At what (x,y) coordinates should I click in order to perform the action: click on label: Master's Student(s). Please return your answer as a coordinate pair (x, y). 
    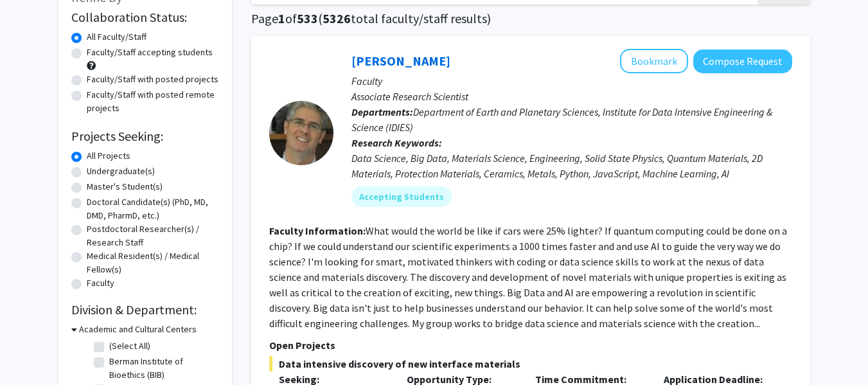
    Looking at the image, I should click on (125, 186).